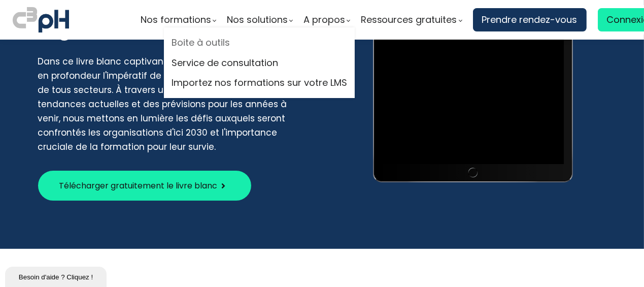  Describe the element at coordinates (172, 104) in the screenshot. I see `div: Dans ce livre blanc captivant de 25 pages, nous explorons en profondeur l'impératif de l'innovati...` at that location.